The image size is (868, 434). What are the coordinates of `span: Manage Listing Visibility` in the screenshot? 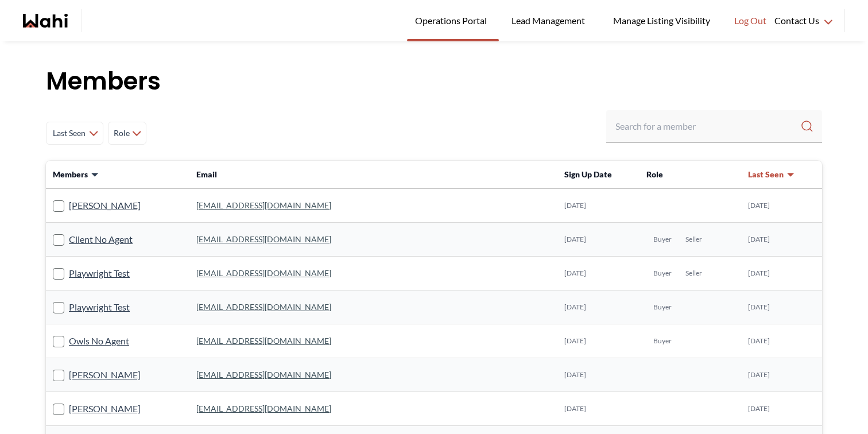 It's located at (661, 21).